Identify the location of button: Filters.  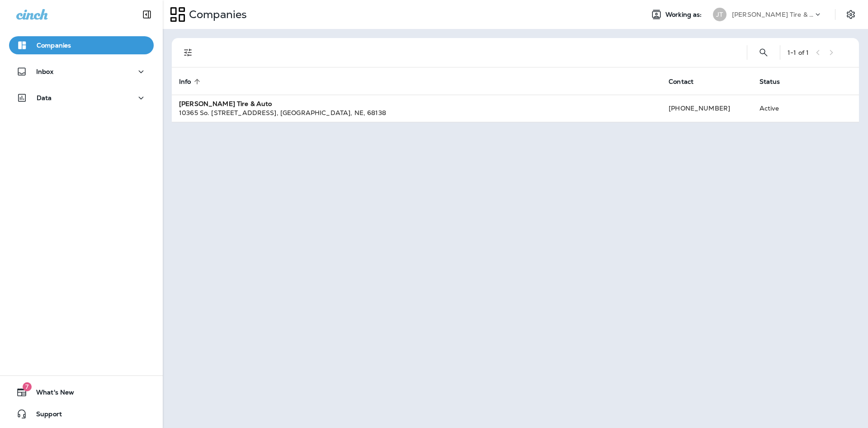
(188, 52).